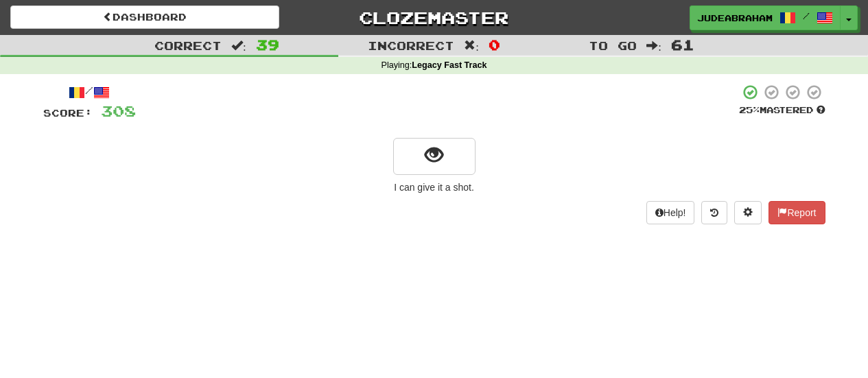 The image size is (868, 378). What do you see at coordinates (118, 110) in the screenshot?
I see `span: 308` at bounding box center [118, 110].